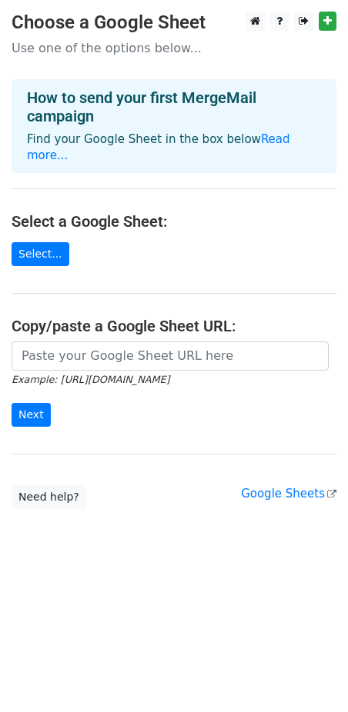 The height and width of the screenshot is (712, 348). I want to click on a: Need help?, so click(48, 497).